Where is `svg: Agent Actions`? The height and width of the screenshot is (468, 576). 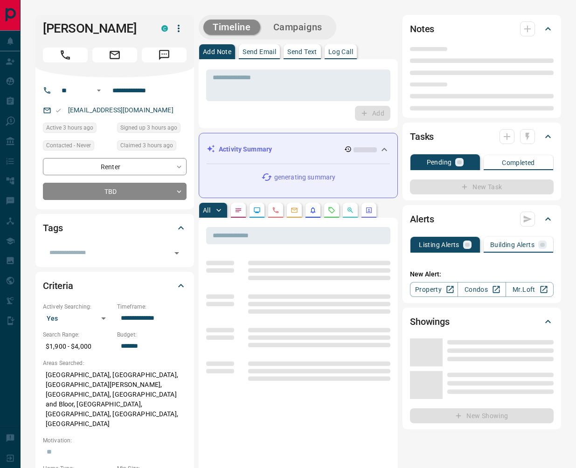
svg: Agent Actions is located at coordinates (369, 210).